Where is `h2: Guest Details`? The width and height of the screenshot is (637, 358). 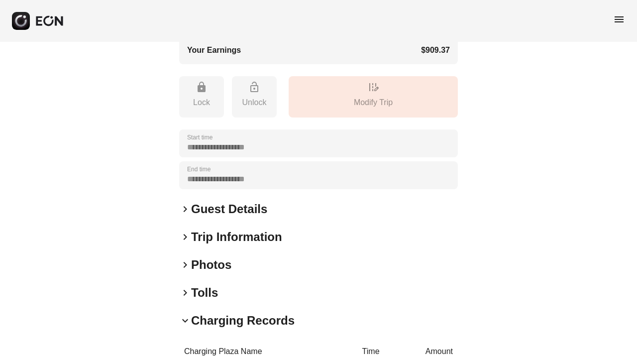
h2: Guest Details is located at coordinates (229, 209).